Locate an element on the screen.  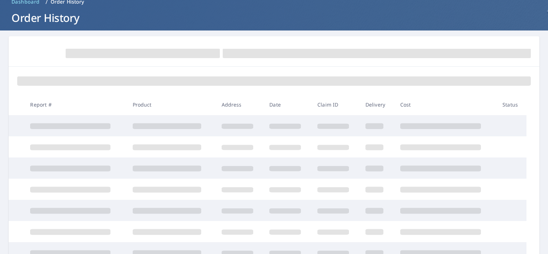
th: Status is located at coordinates (512, 104).